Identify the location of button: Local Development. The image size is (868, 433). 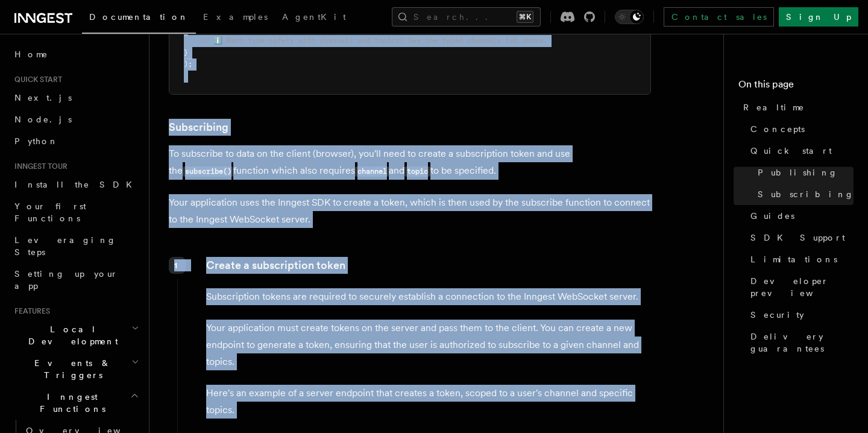
(76, 336).